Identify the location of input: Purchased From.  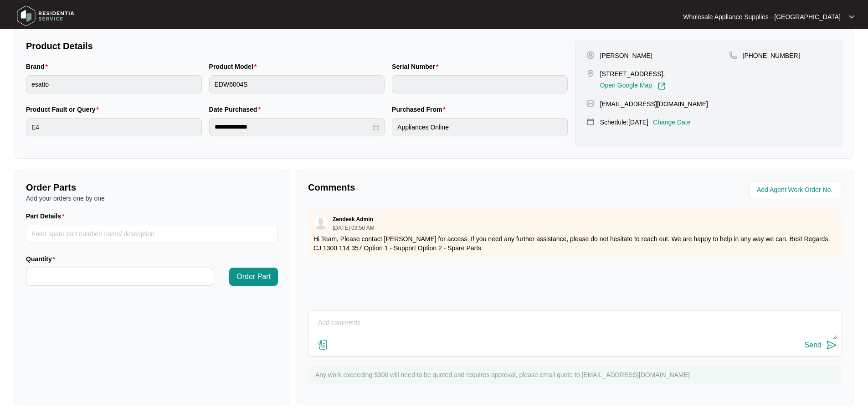
(480, 127).